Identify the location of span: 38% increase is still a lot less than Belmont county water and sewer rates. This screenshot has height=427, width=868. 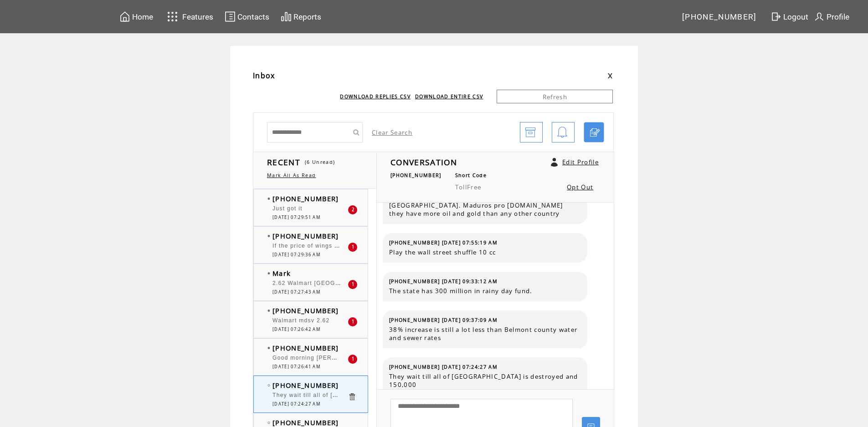
(485, 334).